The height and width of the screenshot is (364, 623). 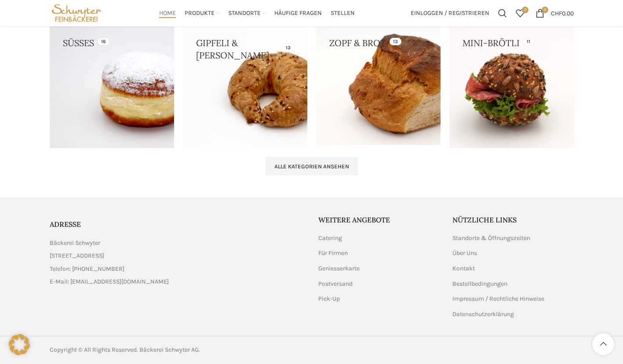 I want to click on a: Bestellbedingungen, so click(x=480, y=285).